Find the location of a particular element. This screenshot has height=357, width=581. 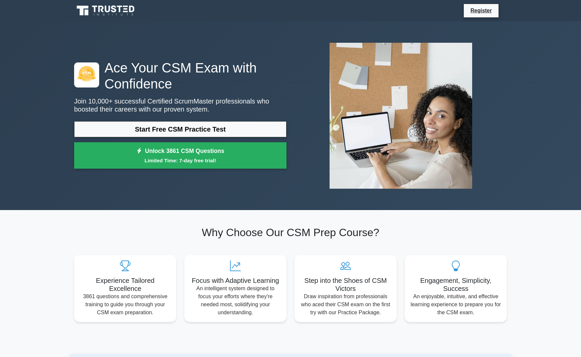

p: 3861 questions and comprehensive training to guide you through your CSM exam preparation. is located at coordinates (125, 304).